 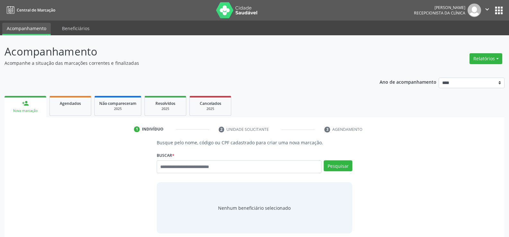 I want to click on img: img, so click(x=474, y=10).